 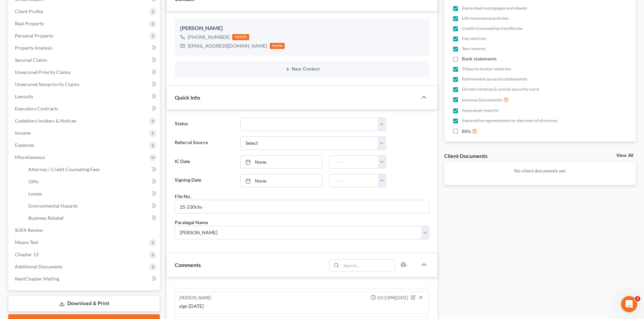 What do you see at coordinates (84, 279) in the screenshot?
I see `a: NextChapter Mailing` at bounding box center [84, 279].